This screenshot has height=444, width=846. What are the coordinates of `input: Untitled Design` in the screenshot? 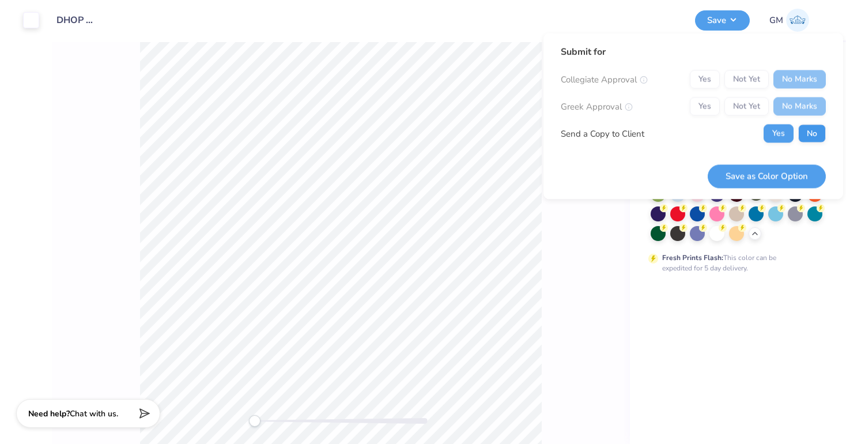 It's located at (76, 20).